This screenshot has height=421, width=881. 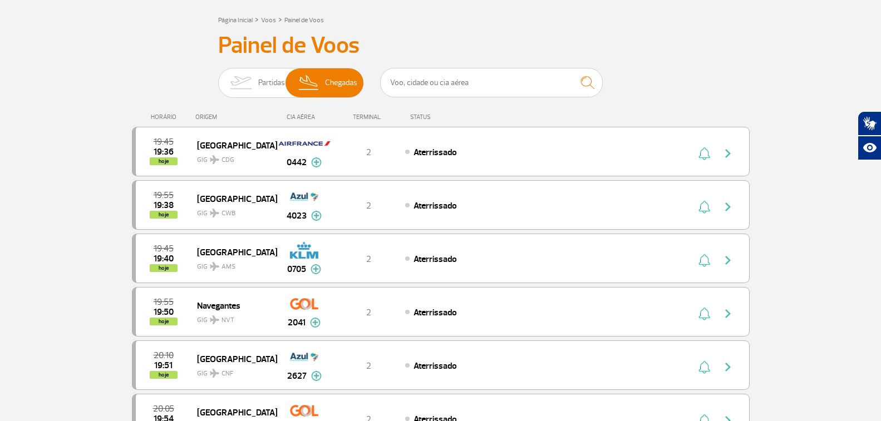 What do you see at coordinates (228, 267) in the screenshot?
I see `span: AMS` at bounding box center [228, 267].